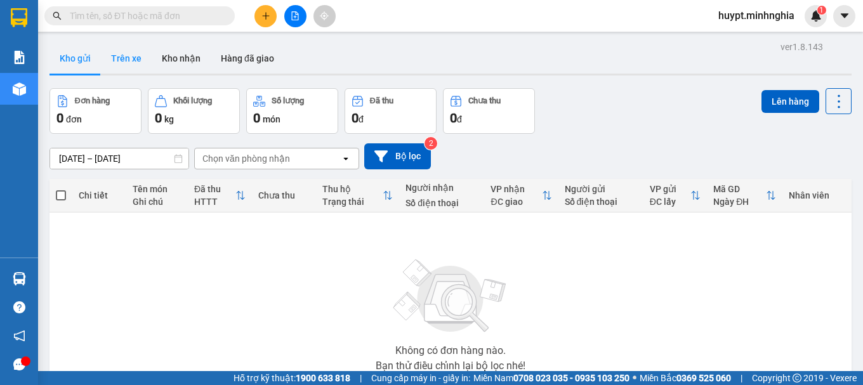 This screenshot has width=863, height=385. Describe the element at coordinates (74, 119) in the screenshot. I see `span: đơn` at that location.